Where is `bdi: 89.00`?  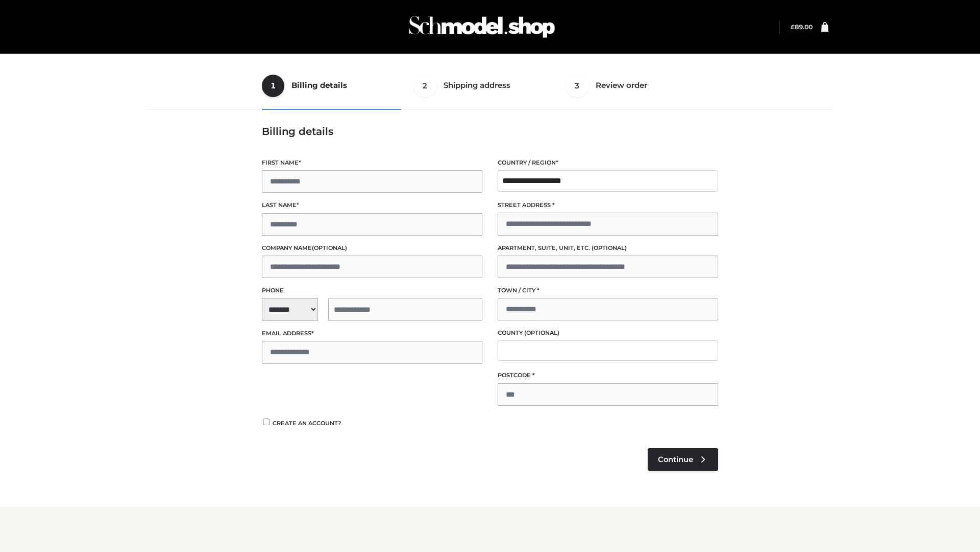
bdi: 89.00 is located at coordinates (801, 26).